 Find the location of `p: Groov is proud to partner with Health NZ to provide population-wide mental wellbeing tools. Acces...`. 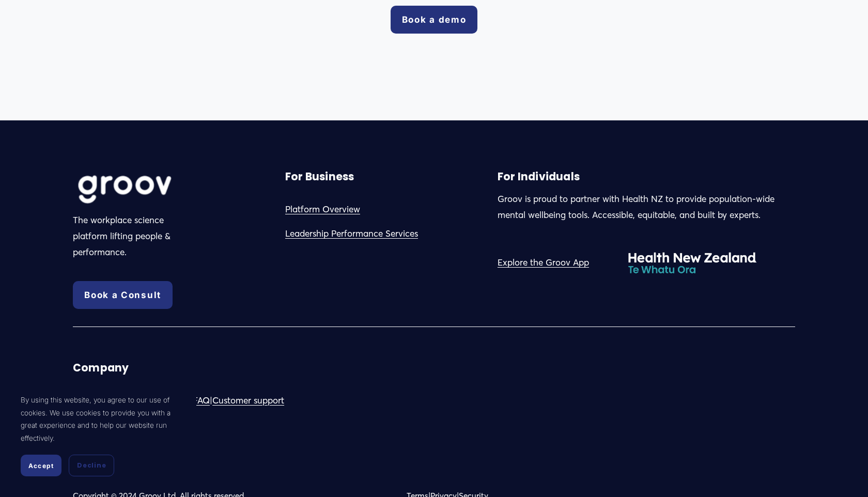

p: Groov is proud to partner with Health NZ to provide population-wide mental wellbeing tools. Acces... is located at coordinates (646, 206).